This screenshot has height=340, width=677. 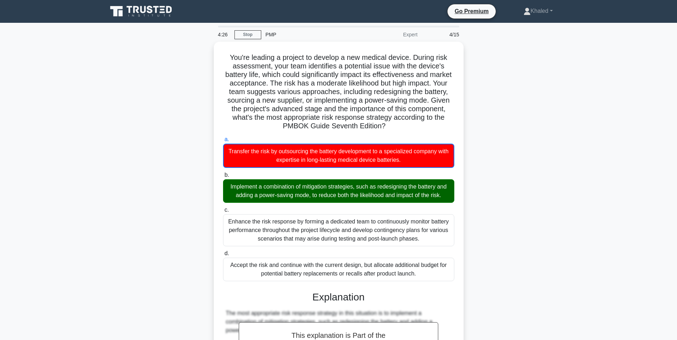 What do you see at coordinates (310, 35) in the screenshot?
I see `div: PMP` at bounding box center [310, 35].